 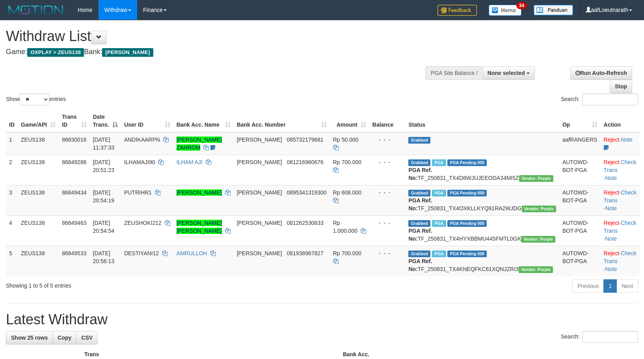 I want to click on th: Status, so click(x=482, y=121).